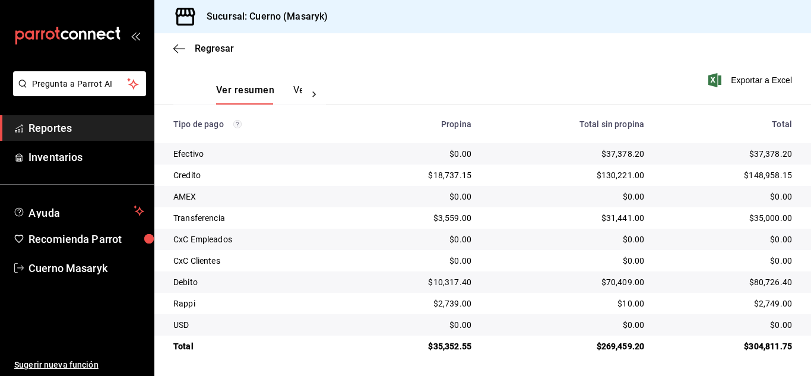 This screenshot has height=376, width=811. What do you see at coordinates (80, 84) in the screenshot?
I see `button: Pregunta a Parrot AI` at bounding box center [80, 84].